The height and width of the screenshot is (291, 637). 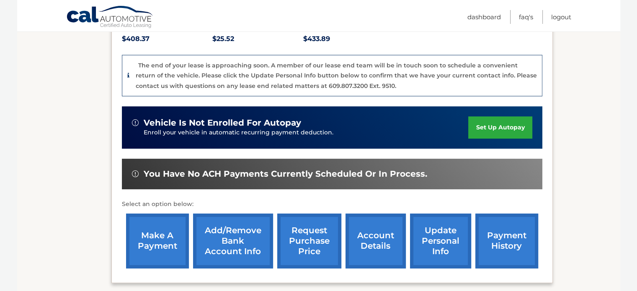 What do you see at coordinates (157, 241) in the screenshot?
I see `a: make a payment` at bounding box center [157, 241].